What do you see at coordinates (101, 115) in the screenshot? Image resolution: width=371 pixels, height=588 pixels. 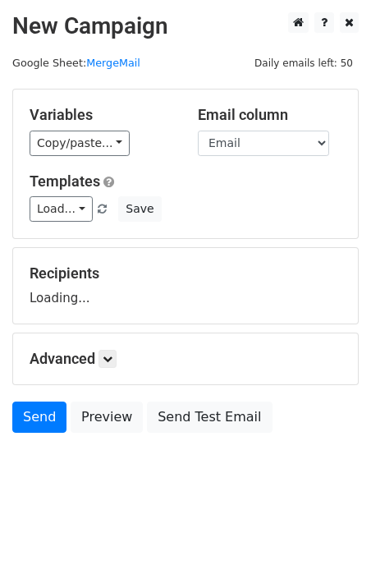 I see `h5: Variables` at bounding box center [101, 115].